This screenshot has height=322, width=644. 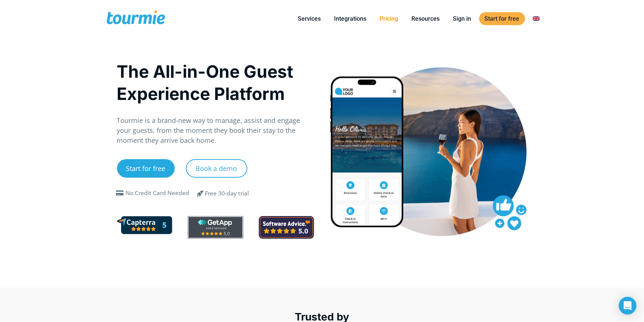 I want to click on p: Tourmie is a brand-new way to manage, assist and engage your guests, from the moment they book th..., so click(x=215, y=130).